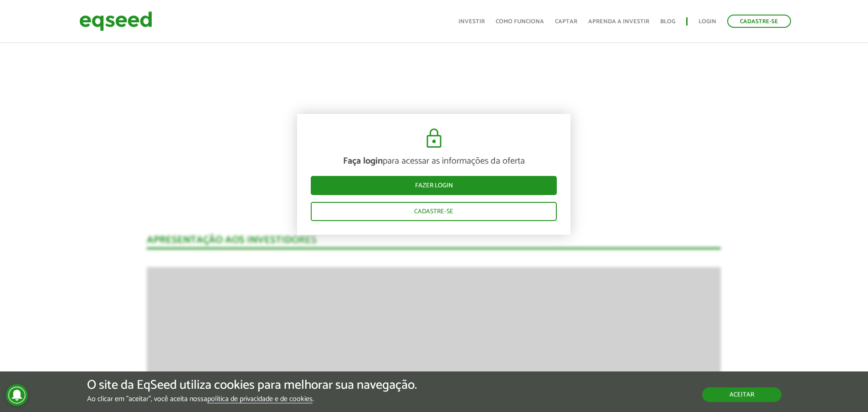  Describe the element at coordinates (116, 21) in the screenshot. I see `img: EqSeed` at that location.